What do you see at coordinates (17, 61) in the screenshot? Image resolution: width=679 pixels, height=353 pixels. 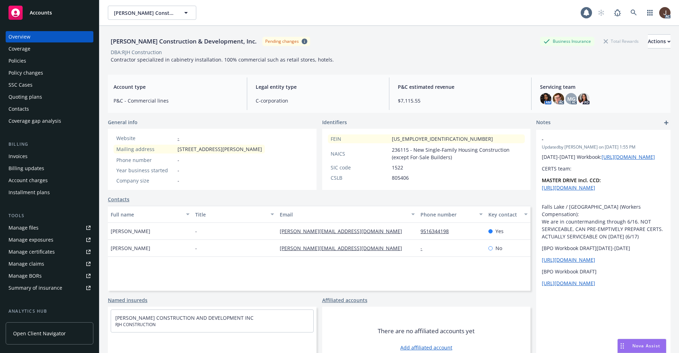 I see `div: Policies` at bounding box center [17, 61].